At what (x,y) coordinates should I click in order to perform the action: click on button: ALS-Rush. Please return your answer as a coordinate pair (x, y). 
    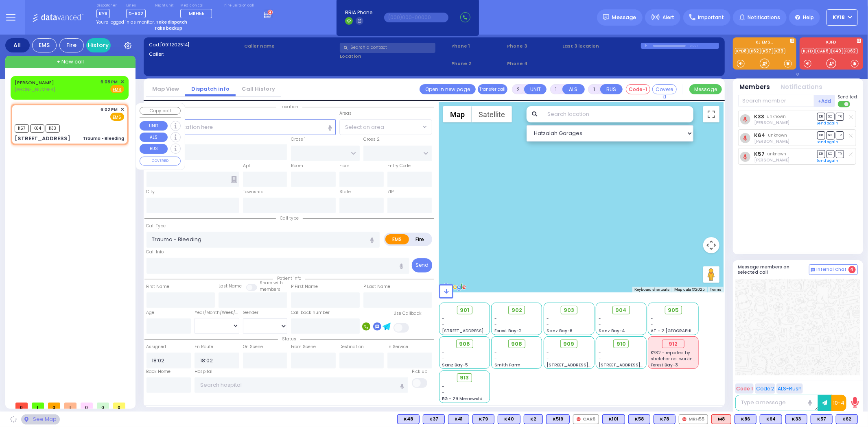
    Looking at the image, I should click on (789, 388).